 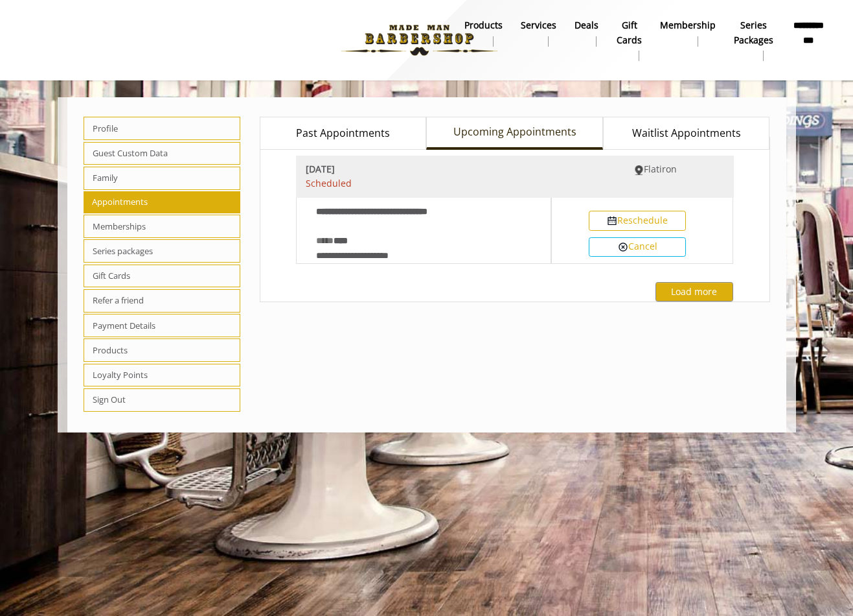 I want to click on span: Upcoming Appointments, so click(x=515, y=132).